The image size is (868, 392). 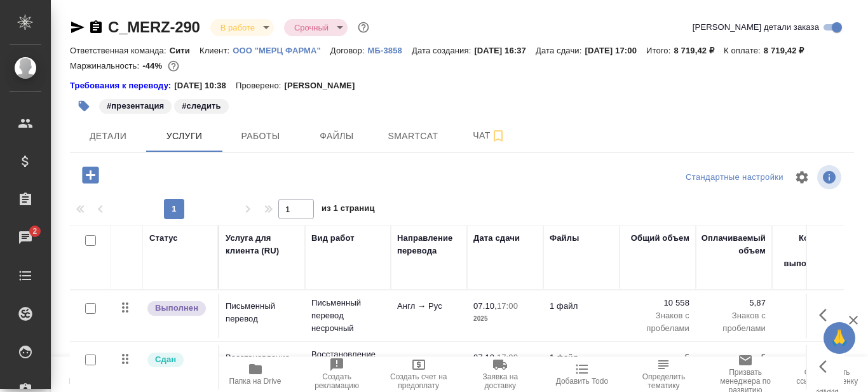 What do you see at coordinates (337, 381) in the screenshot?
I see `span: Создать рекламацию` at bounding box center [337, 381].